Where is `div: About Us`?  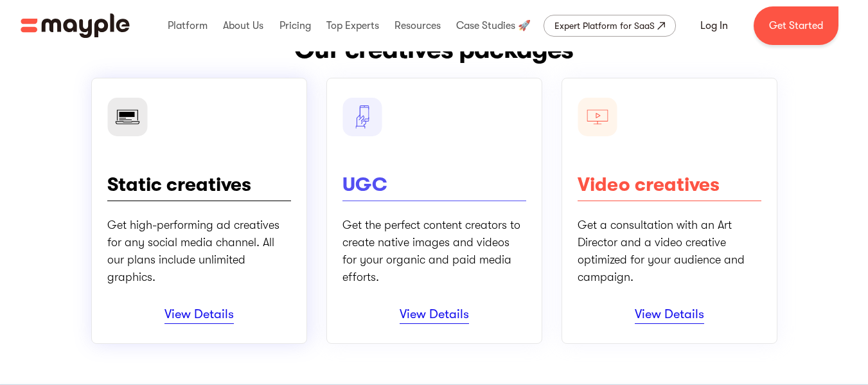
div: About Us is located at coordinates (243, 26).